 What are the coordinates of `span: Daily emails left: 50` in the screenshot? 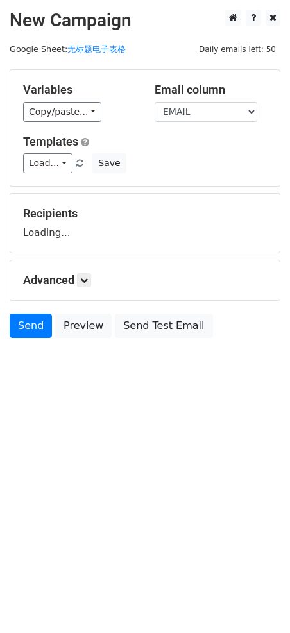 It's located at (237, 49).